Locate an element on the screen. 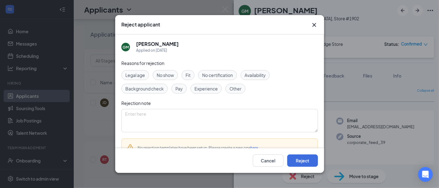 This screenshot has height=188, width=439. div: Open Intercom Messenger is located at coordinates (426, 174).